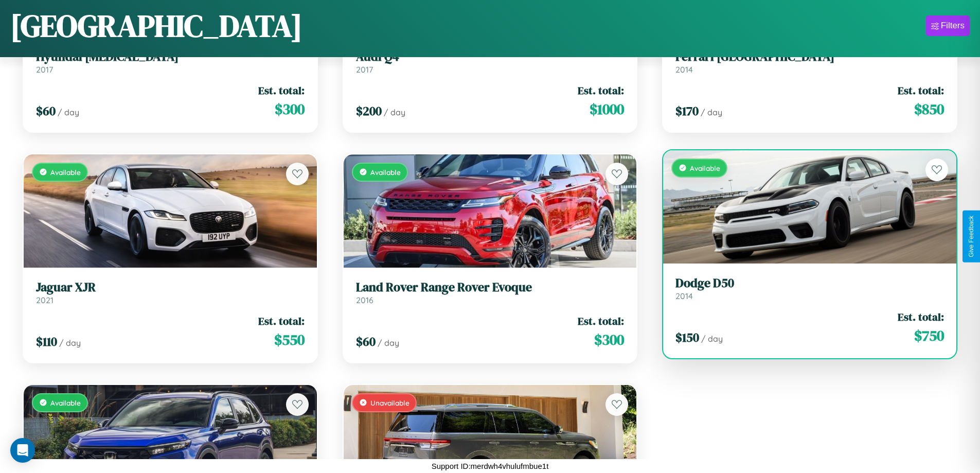 The image size is (980, 473). What do you see at coordinates (930, 335) in the screenshot?
I see `span: $ 750` at bounding box center [930, 335].